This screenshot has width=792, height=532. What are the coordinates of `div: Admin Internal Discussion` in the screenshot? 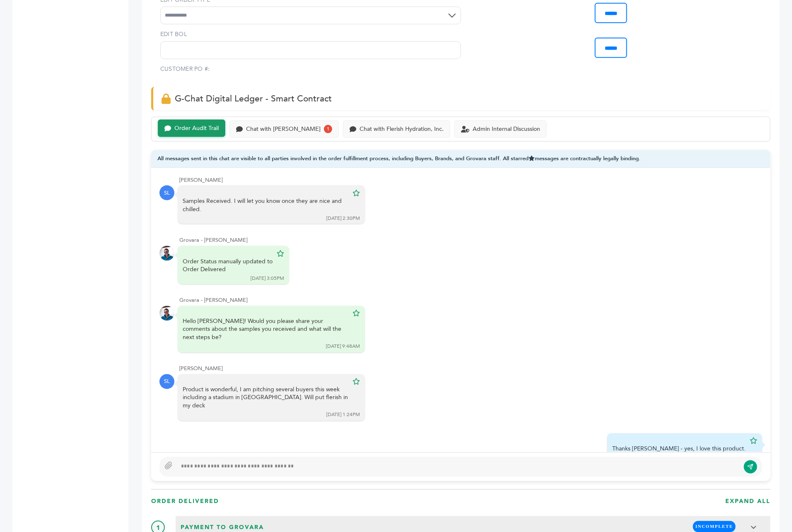 It's located at (506, 129).